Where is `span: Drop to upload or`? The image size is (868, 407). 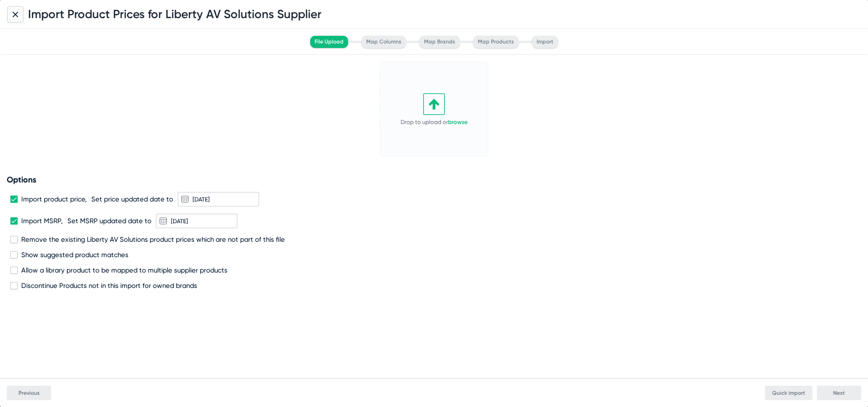 span: Drop to upload or is located at coordinates (434, 121).